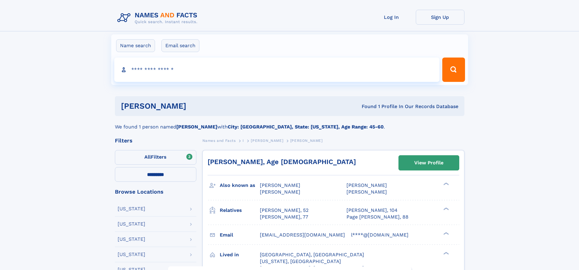 Image resolution: width=579 pixels, height=270 pixels. Describe the element at coordinates (429, 163) in the screenshot. I see `a: View Profile` at that location.